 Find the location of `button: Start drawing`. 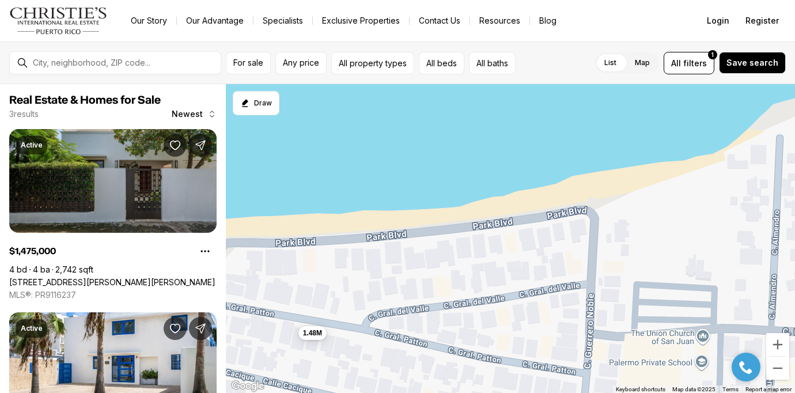

button: Start drawing is located at coordinates (256, 103).